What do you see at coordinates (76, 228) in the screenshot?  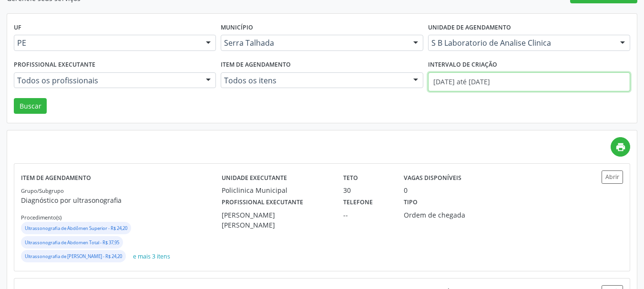 I see `small: Ultrassonografia de Abdômen Superior - R$ 24,20` at bounding box center [76, 228].